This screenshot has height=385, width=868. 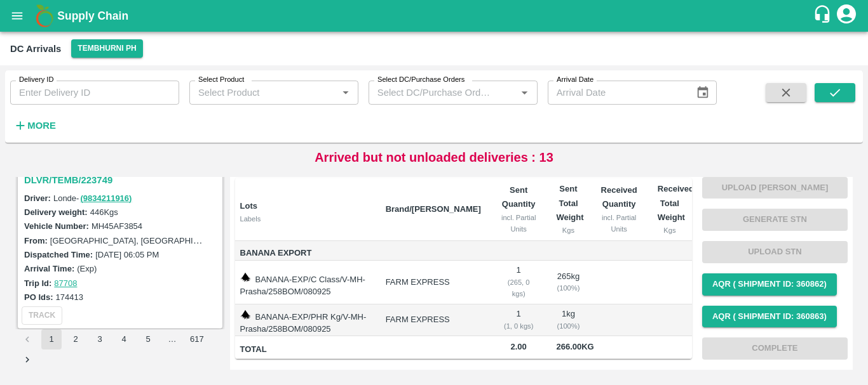 I want to click on label: 174413, so click(x=69, y=297).